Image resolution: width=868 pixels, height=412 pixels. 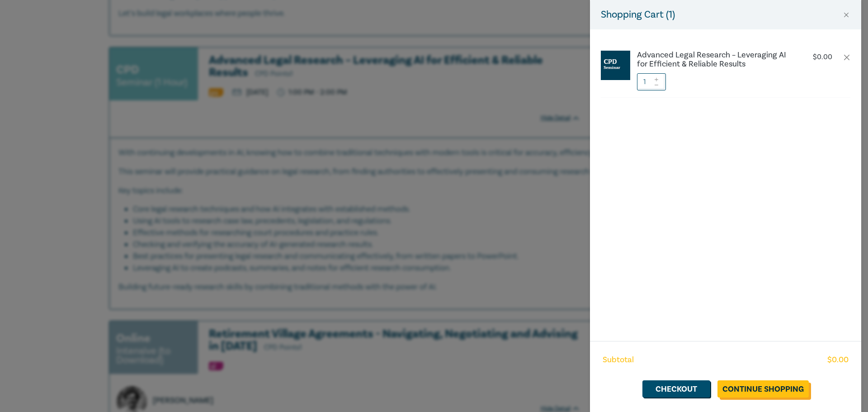 I want to click on button: Close, so click(x=847, y=15).